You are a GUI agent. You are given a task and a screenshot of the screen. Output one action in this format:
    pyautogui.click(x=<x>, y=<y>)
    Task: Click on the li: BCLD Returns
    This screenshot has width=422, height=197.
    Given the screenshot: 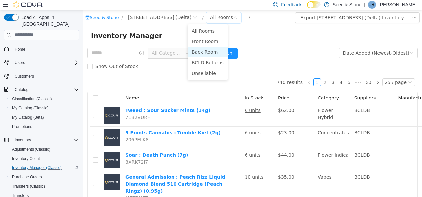 What is the action you would take?
    pyautogui.click(x=125, y=53)
    